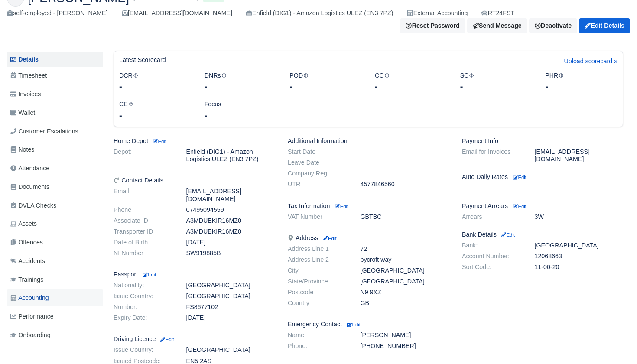 The height and width of the screenshot is (364, 637). Describe the element at coordinates (318, 260) in the screenshot. I see `dt: Address Line 2` at that location.